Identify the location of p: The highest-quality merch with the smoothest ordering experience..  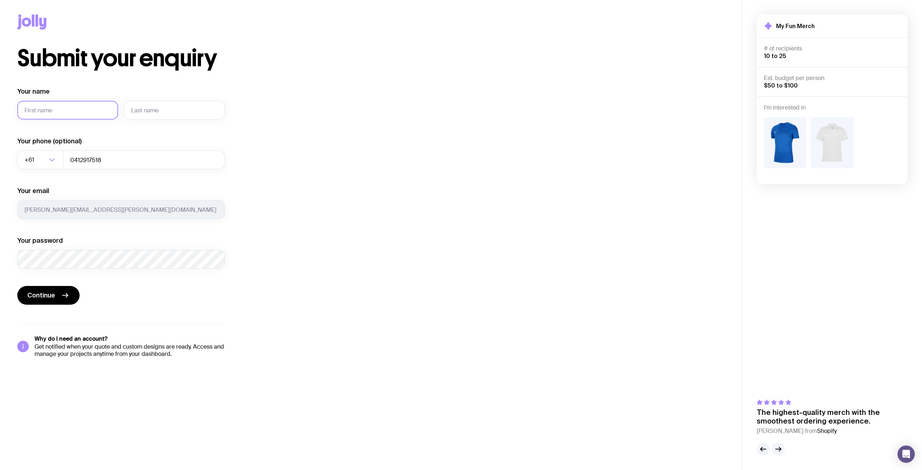
(832, 417).